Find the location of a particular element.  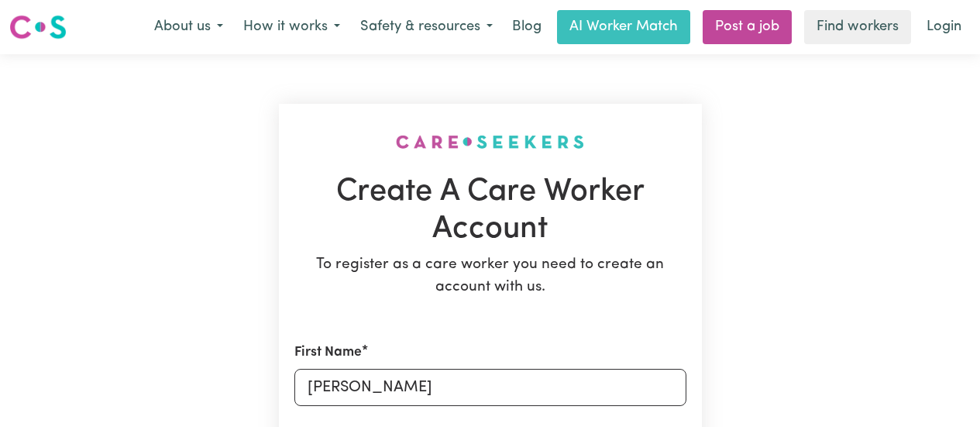

a: Find workers is located at coordinates (858, 27).